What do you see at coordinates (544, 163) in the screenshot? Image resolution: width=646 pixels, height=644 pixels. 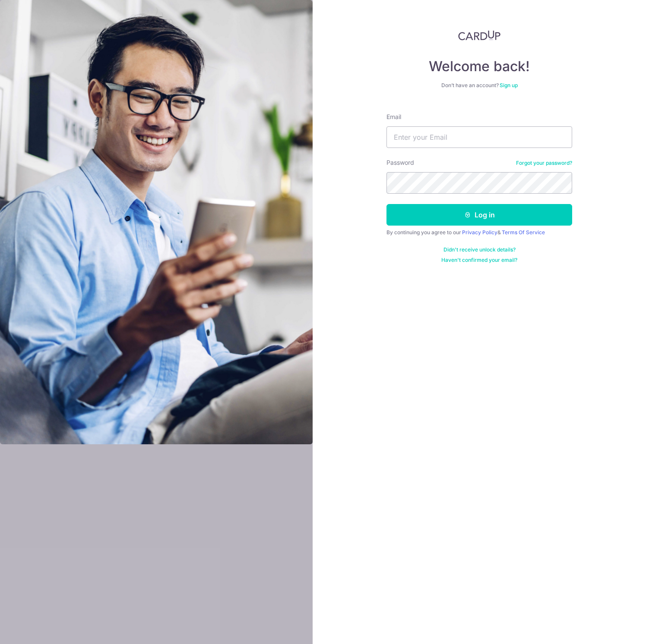 I see `a: Forgot your password?` at bounding box center [544, 163].